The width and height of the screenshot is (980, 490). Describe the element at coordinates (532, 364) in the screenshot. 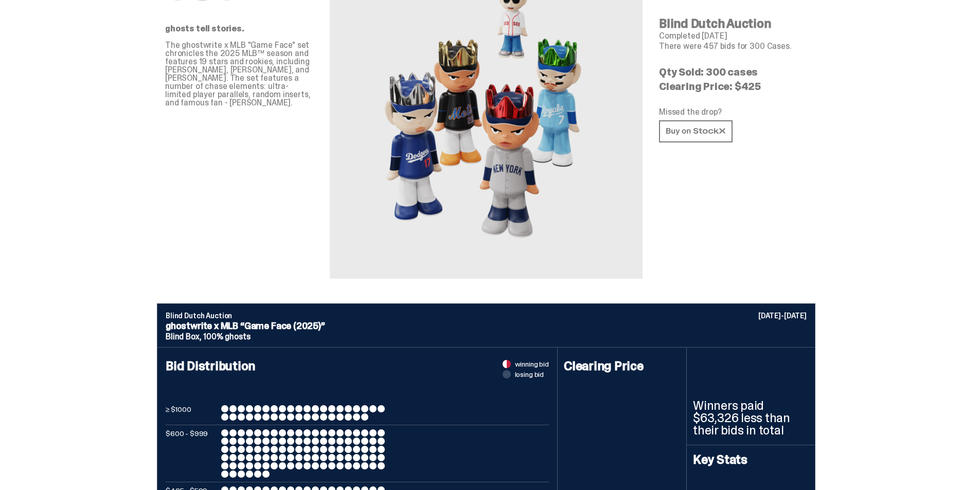

I see `span: winning bid` at that location.